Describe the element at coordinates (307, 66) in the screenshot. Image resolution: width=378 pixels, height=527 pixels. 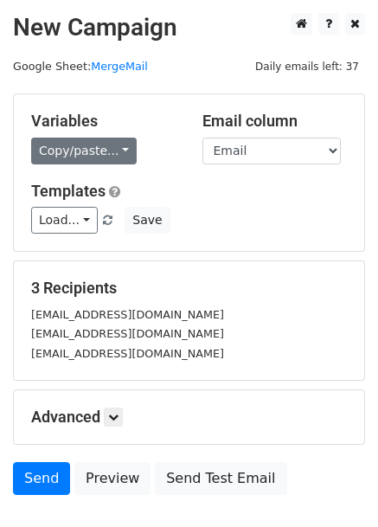
I see `a: Daily emails left: 37` at that location.